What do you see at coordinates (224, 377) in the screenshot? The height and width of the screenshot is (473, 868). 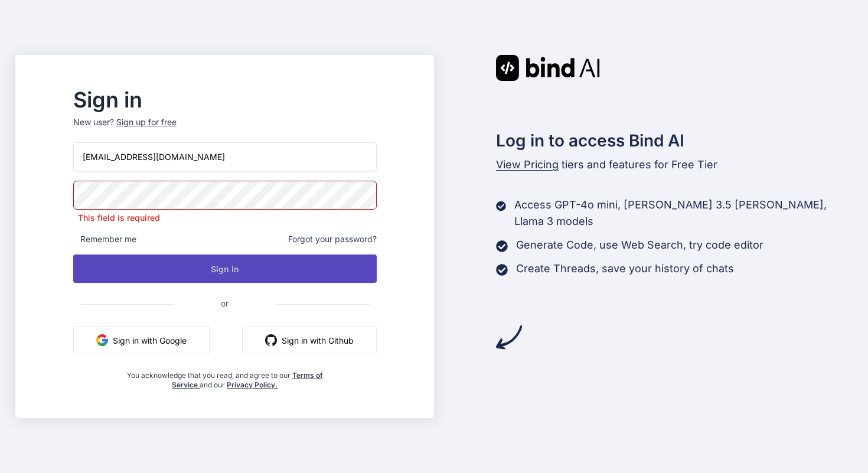 I see `div: You acknowledge that you read, and agree to our and our` at bounding box center [224, 377].